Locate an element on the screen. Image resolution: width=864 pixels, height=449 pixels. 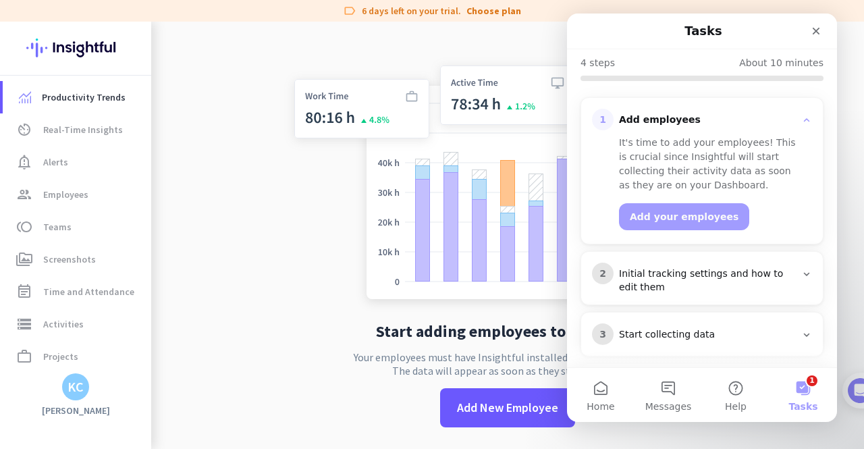
i: storage is located at coordinates (24, 324).